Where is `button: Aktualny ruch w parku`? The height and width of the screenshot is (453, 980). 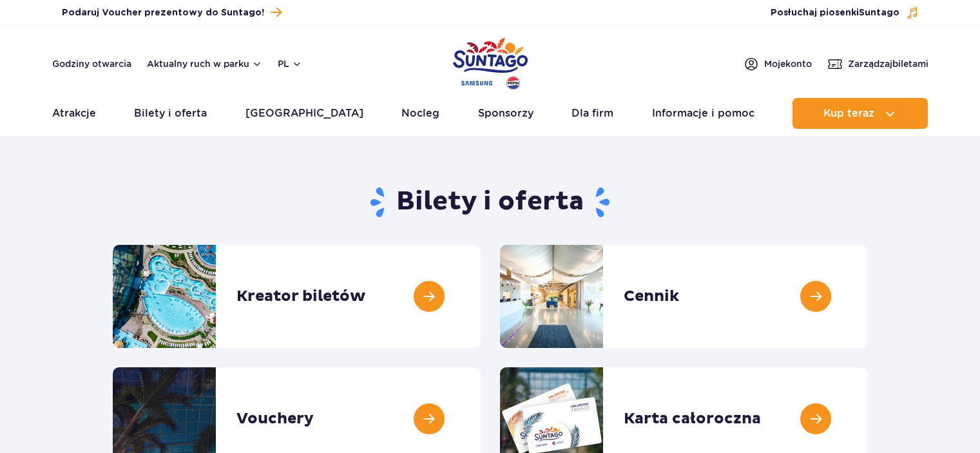 button: Aktualny ruch w parku is located at coordinates (204, 64).